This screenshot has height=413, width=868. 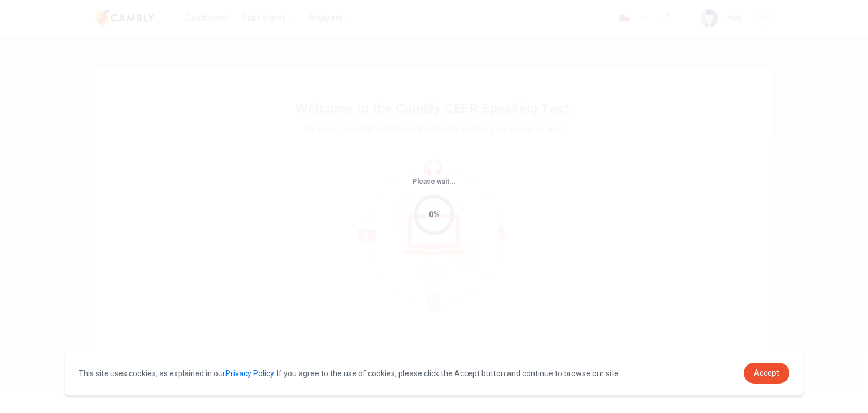 I want to click on span: Accept, so click(x=767, y=372).